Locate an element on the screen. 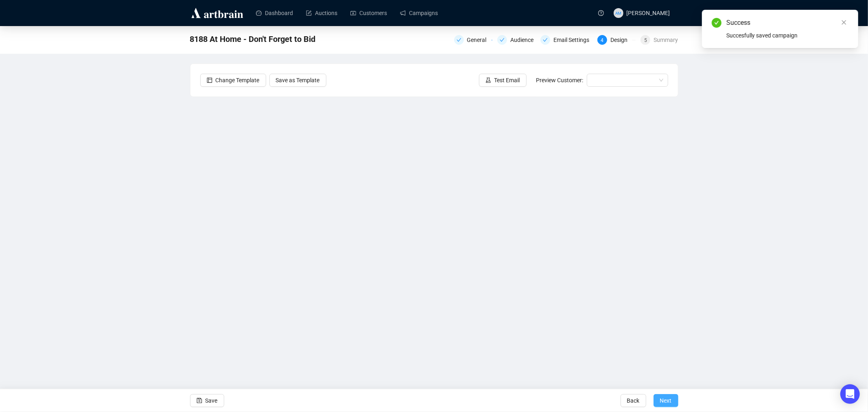 The height and width of the screenshot is (412, 868). span: save is located at coordinates (200, 401).